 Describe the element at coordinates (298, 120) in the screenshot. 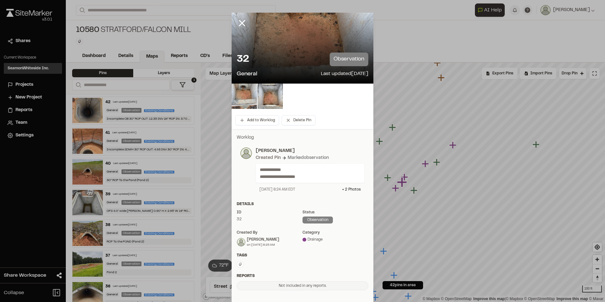

I see `button: Delete Pin` at that location.